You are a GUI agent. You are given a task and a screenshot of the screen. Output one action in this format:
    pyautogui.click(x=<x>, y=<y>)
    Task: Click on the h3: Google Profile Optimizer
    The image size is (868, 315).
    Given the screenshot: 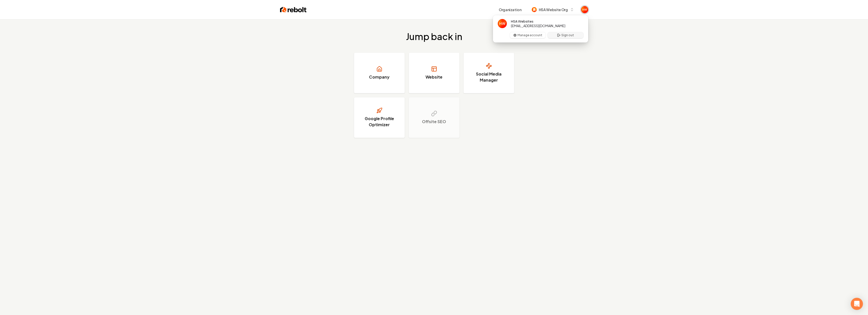 What is the action you would take?
    pyautogui.click(x=379, y=122)
    